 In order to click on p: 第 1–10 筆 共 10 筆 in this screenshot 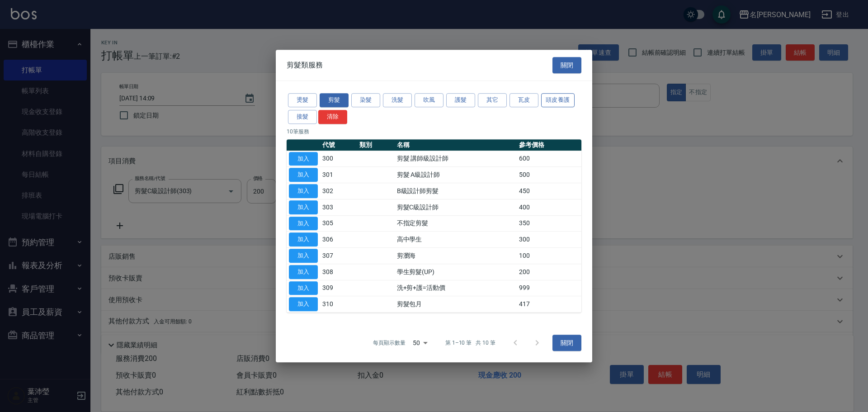, I will do `click(470, 343)`.